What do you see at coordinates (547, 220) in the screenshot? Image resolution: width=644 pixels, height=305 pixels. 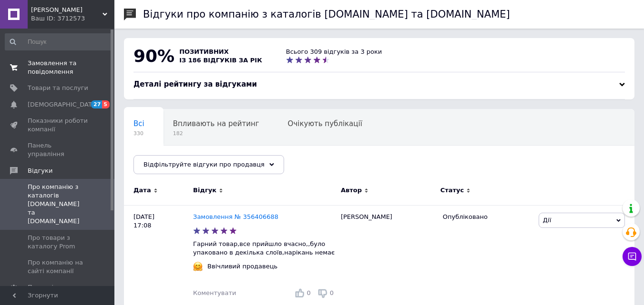 I see `span: Дії` at bounding box center [547, 220].